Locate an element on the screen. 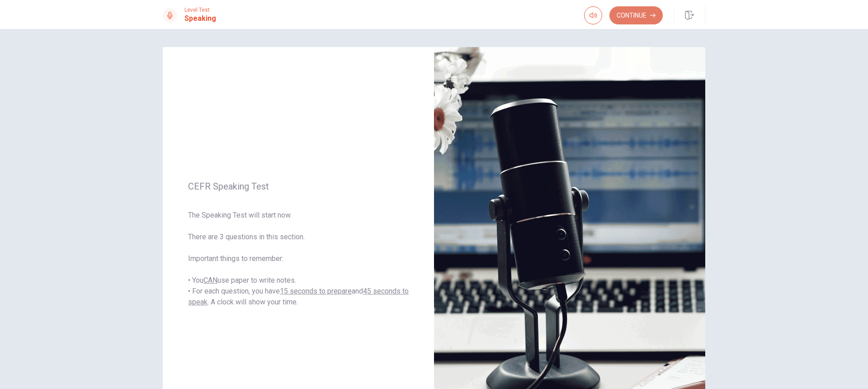 The height and width of the screenshot is (389, 868). span: The Speaking Test will start now. There are 3 questions in this section. Important things to reme... is located at coordinates (299, 258).